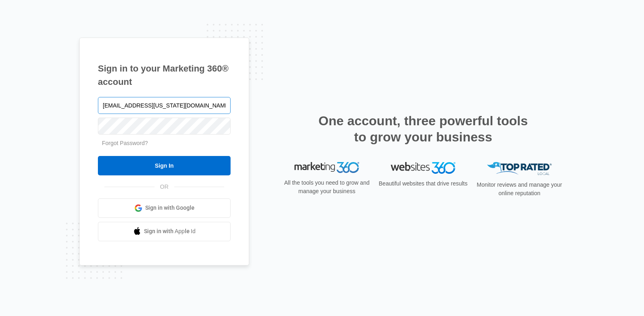 The width and height of the screenshot is (644, 316). Describe the element at coordinates (164, 166) in the screenshot. I see `input: Sign In` at that location.